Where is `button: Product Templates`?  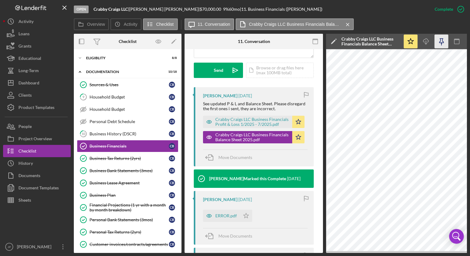
button: Product Templates is located at coordinates (37, 108).